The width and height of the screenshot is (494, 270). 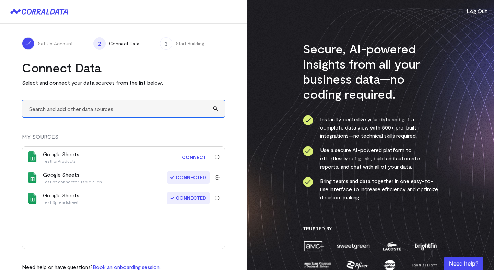 What do you see at coordinates (370, 189) in the screenshot?
I see `li: Bring teams and data together in one easy-to-use interface to increase efficiency and optimize de...` at bounding box center [370, 189].